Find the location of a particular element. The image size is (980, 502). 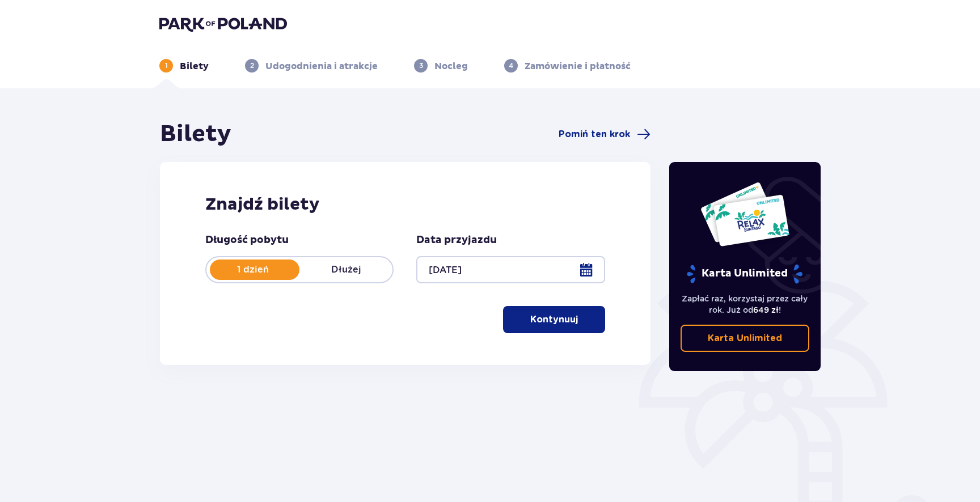

p: Kontynuuj is located at coordinates (554, 320).